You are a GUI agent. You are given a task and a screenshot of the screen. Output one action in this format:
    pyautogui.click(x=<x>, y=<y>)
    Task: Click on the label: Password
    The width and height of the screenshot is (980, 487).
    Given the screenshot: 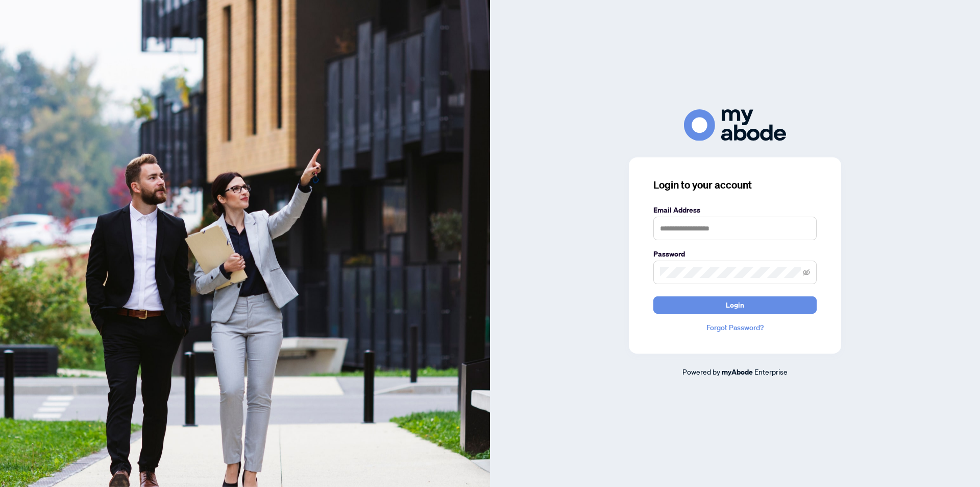 What is the action you would take?
    pyautogui.click(x=735, y=254)
    